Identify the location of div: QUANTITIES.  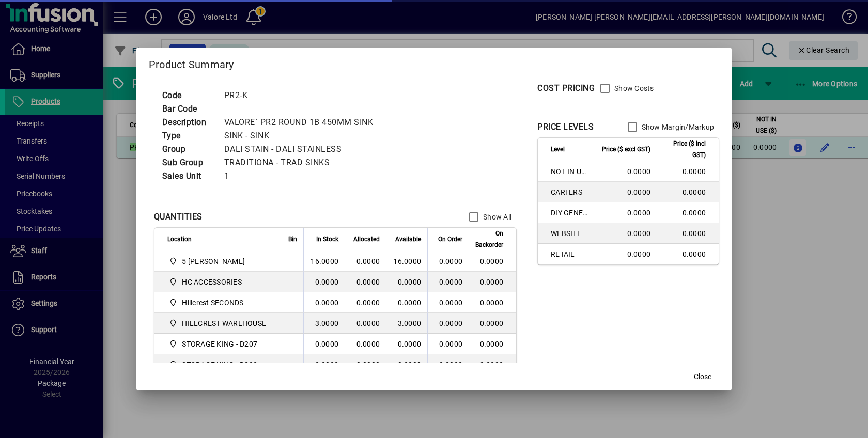
(178, 217).